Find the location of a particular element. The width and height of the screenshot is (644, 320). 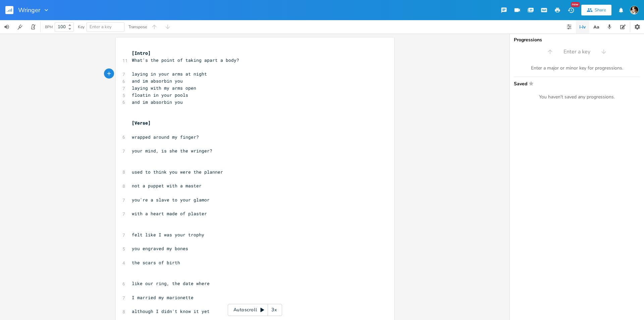

div: 3x is located at coordinates (274, 310).